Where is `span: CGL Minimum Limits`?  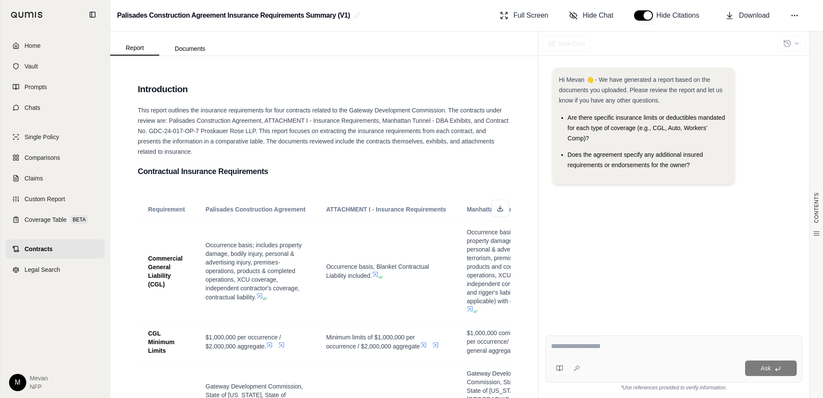
span: CGL Minimum Limits is located at coordinates (161, 342).